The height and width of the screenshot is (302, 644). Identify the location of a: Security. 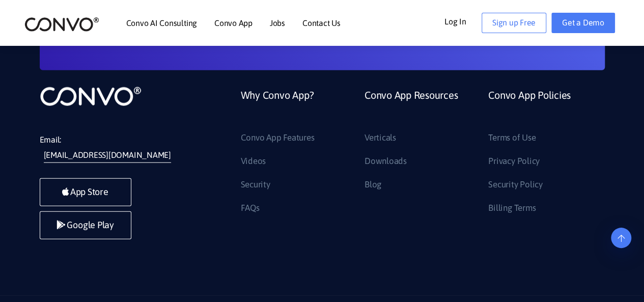
(256, 185).